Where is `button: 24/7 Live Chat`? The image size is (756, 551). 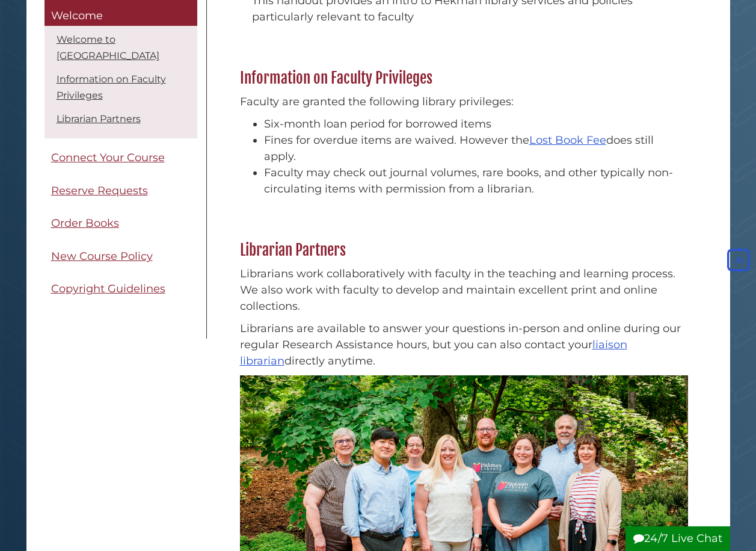
button: 24/7 Live Chat is located at coordinates (678, 538).